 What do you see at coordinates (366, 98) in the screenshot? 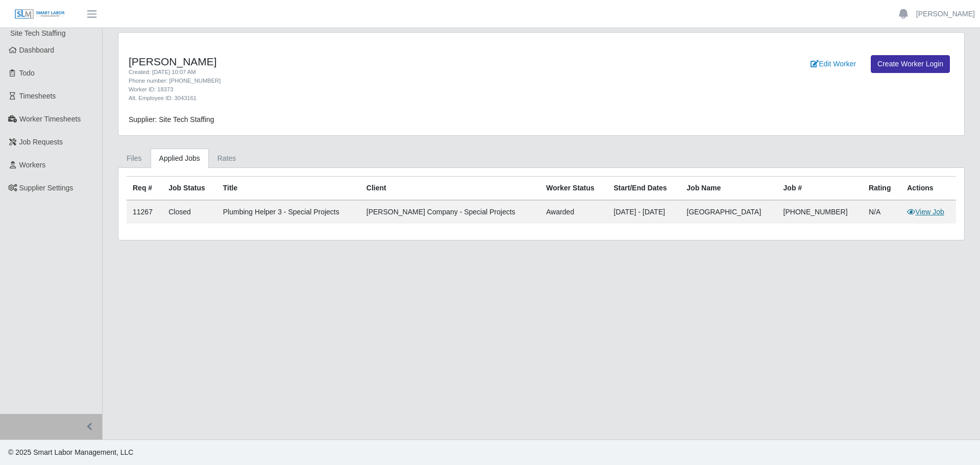
I see `div: Alt. Employee ID: 3043161` at bounding box center [366, 98].